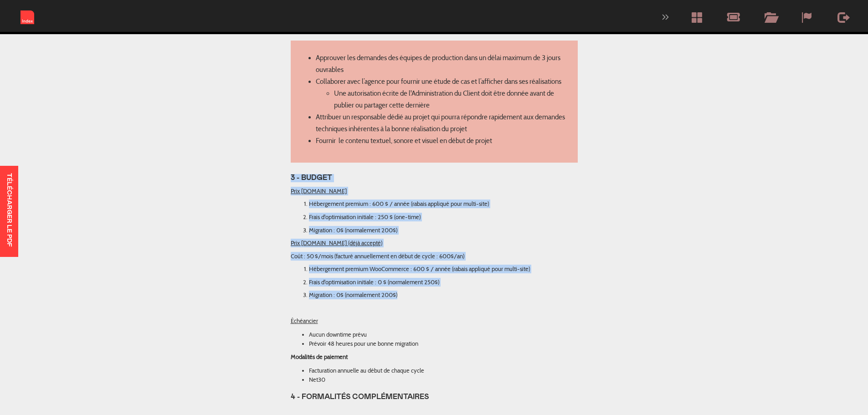 Image resolution: width=868 pixels, height=415 pixels. I want to click on li: Attribuer un responsable dédié au projet qui pourra répondre rapidement aux demandes techniques i..., so click(443, 123).